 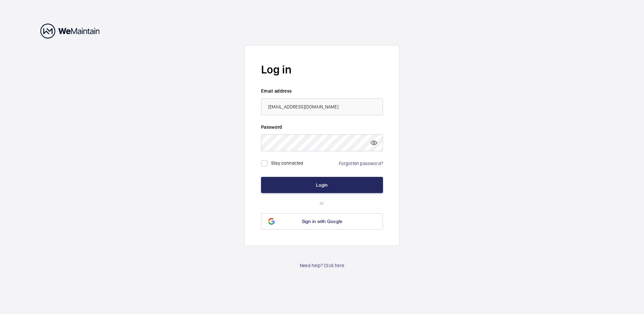 I want to click on label: Email address, so click(x=322, y=91).